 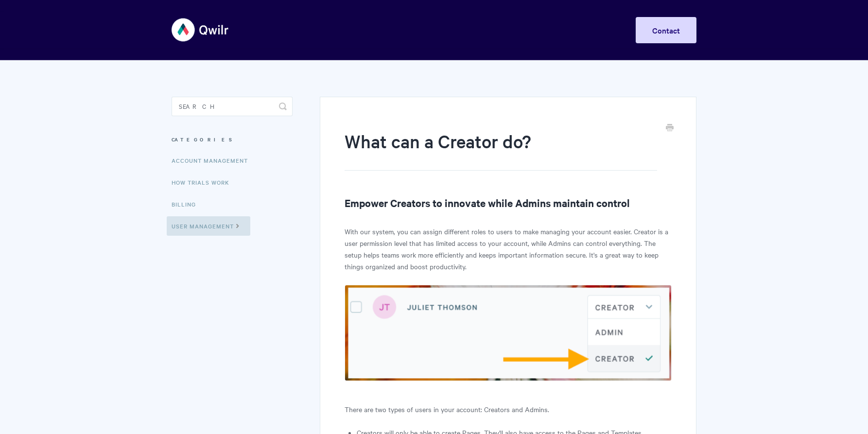 What do you see at coordinates (232, 139) in the screenshot?
I see `h3: Categories` at bounding box center [232, 139].